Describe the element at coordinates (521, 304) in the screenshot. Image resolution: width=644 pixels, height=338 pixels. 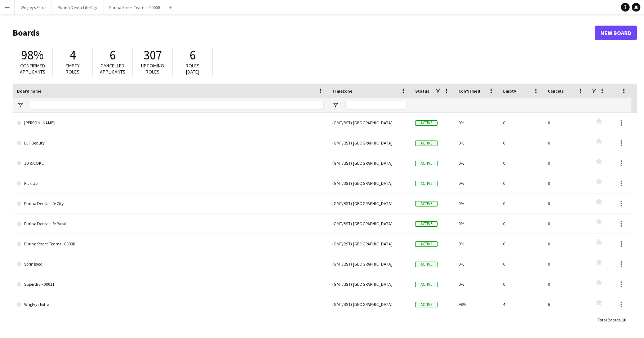
I see `div: 4` at that location.